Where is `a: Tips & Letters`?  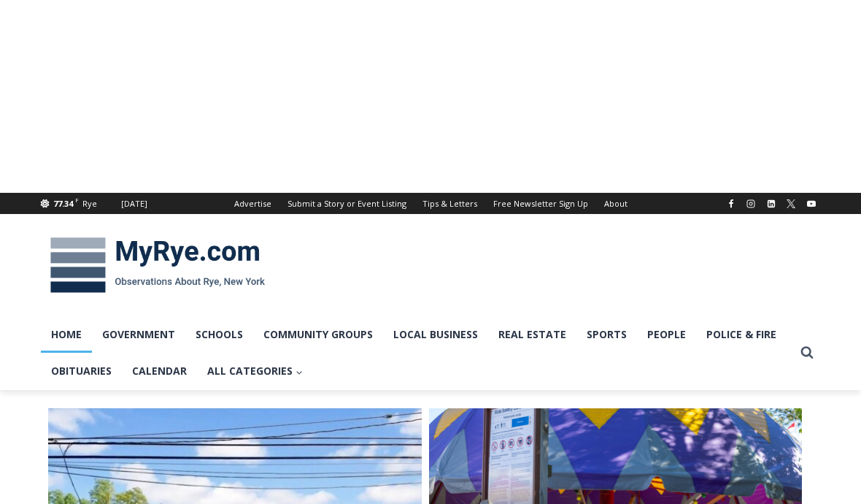 a: Tips & Letters is located at coordinates (450, 203).